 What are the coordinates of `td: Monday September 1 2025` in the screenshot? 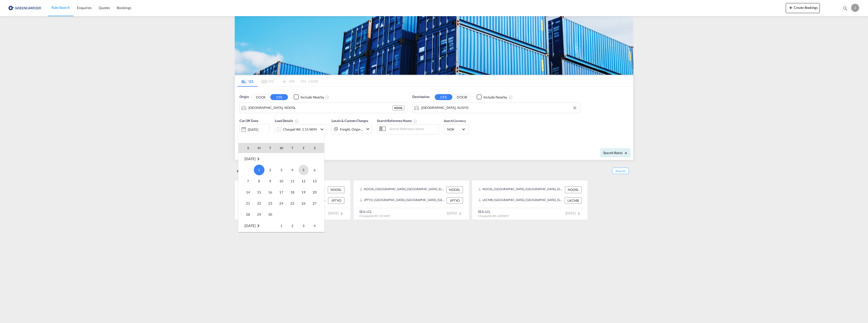 It's located at (259, 170).